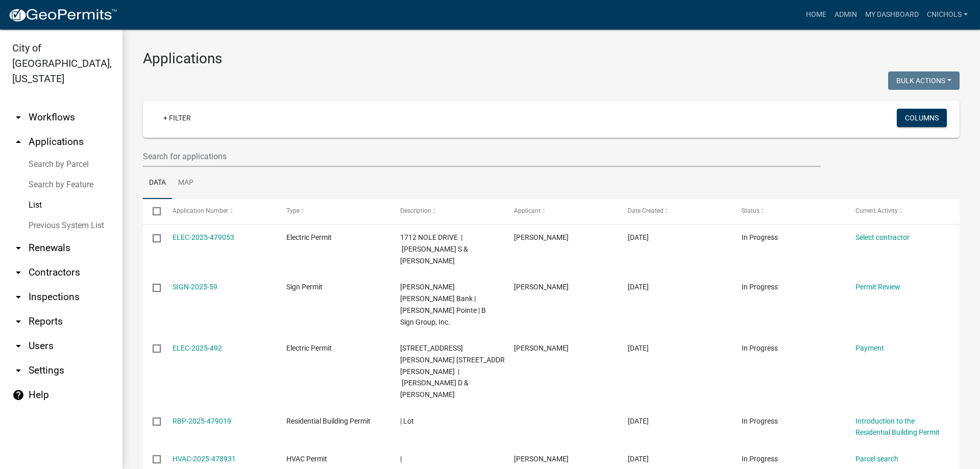 This screenshot has width=980, height=469. Describe the element at coordinates (219, 211) in the screenshot. I see `datatable-header-cell: Application Number` at that location.